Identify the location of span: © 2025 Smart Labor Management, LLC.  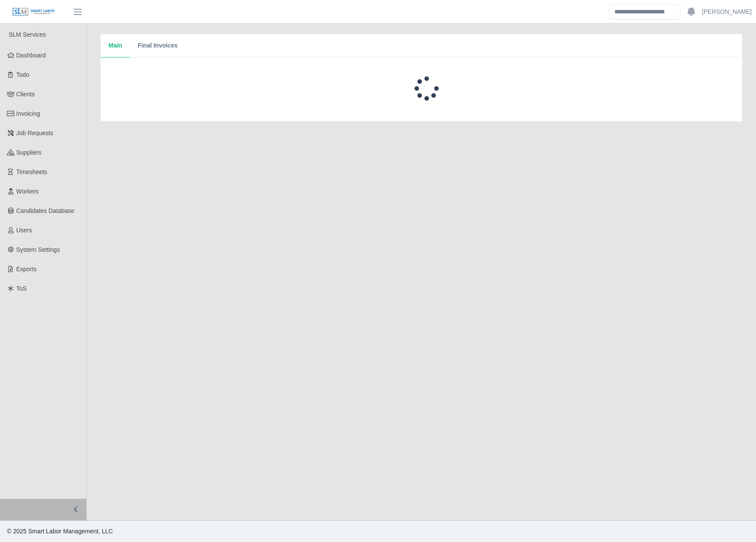
(60, 531).